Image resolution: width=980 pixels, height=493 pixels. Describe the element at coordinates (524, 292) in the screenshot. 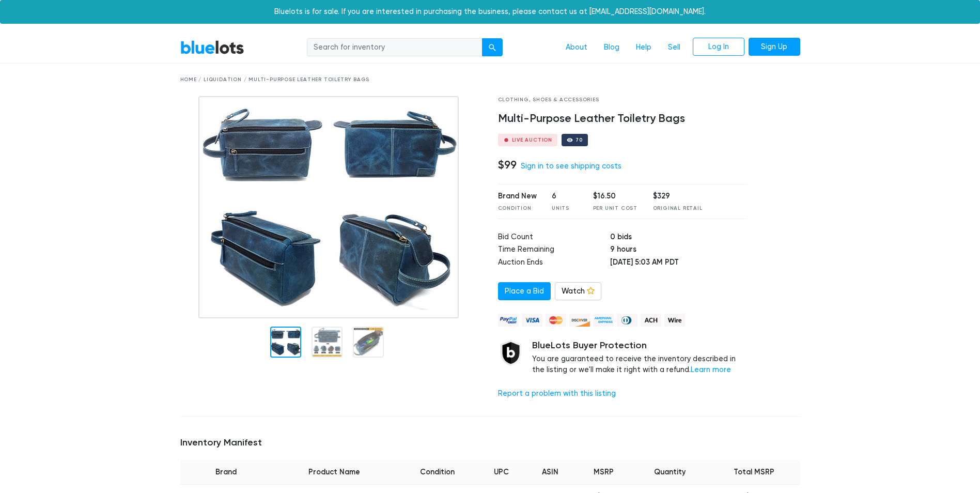

I see `a: Place a Bid` at that location.